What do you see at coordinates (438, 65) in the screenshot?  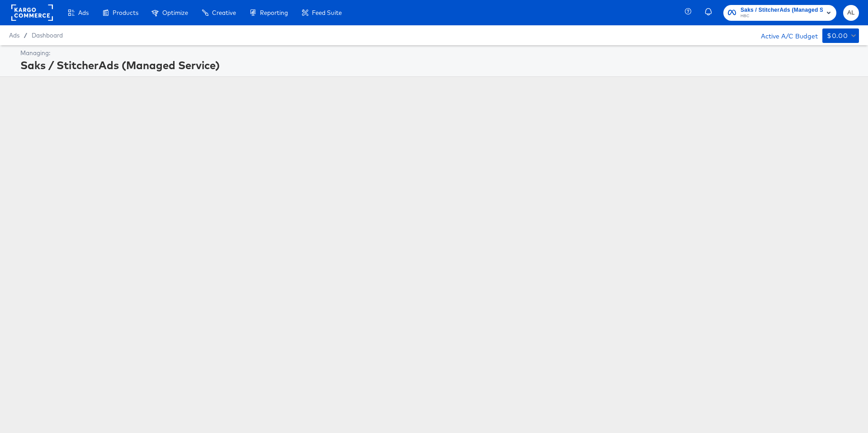 I see `div: Saks / StitcherAds (Managed Service)` at bounding box center [438, 65].